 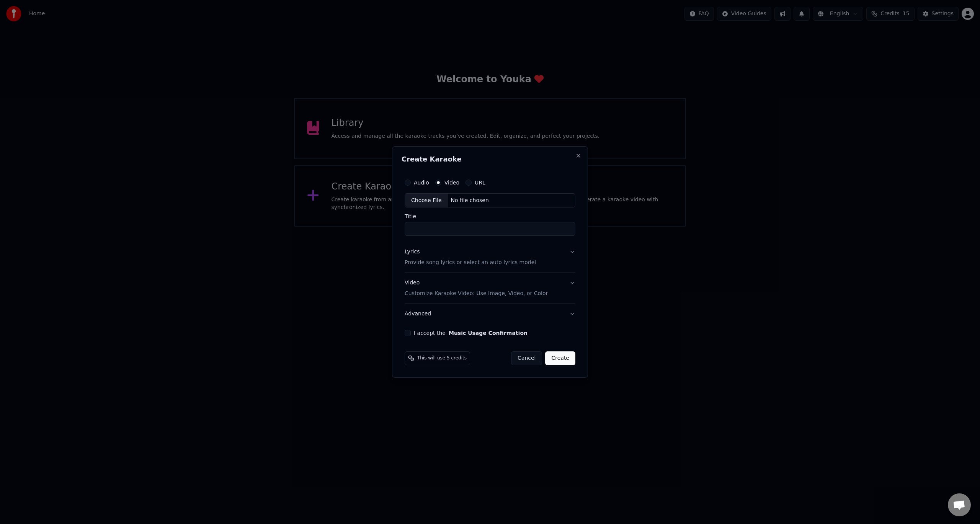 What do you see at coordinates (488, 333) in the screenshot?
I see `button: I accept the` at bounding box center [488, 333].